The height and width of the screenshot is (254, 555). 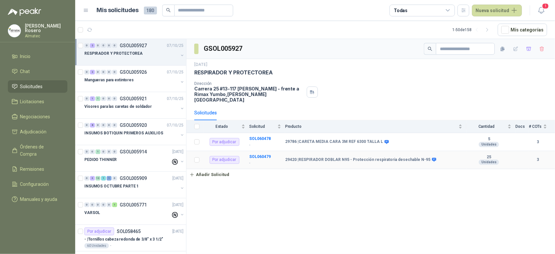 What do you see at coordinates (96, 245) in the screenshot?
I see `div: 60 Unidades` at bounding box center [96, 245].